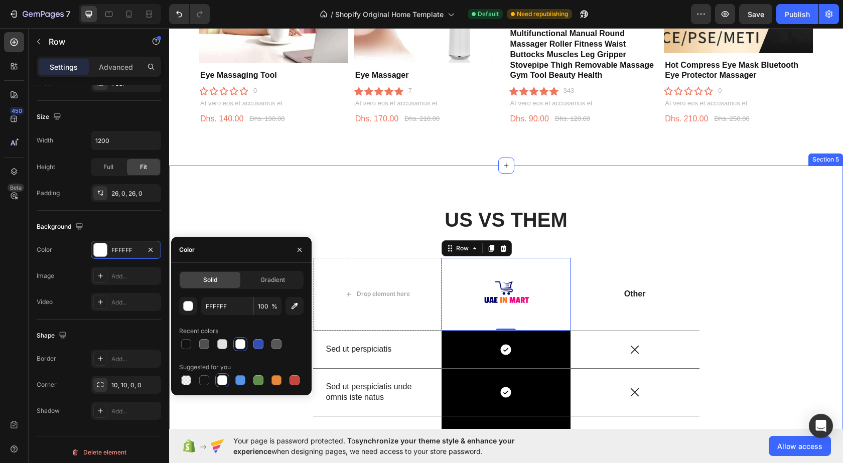 The height and width of the screenshot is (463, 843). Describe the element at coordinates (144, 167) in the screenshot. I see `span: Fit` at that location.